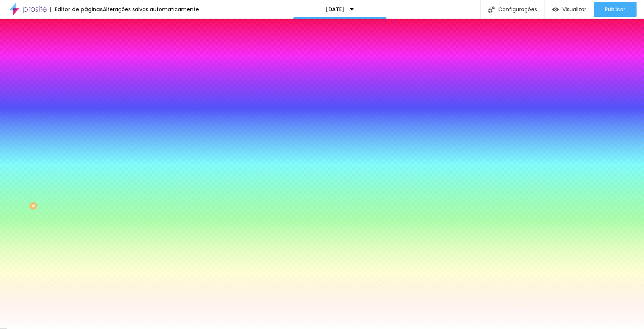 Image resolution: width=644 pixels, height=329 pixels. Describe the element at coordinates (574, 9) in the screenshot. I see `span: Visualizar` at that location.